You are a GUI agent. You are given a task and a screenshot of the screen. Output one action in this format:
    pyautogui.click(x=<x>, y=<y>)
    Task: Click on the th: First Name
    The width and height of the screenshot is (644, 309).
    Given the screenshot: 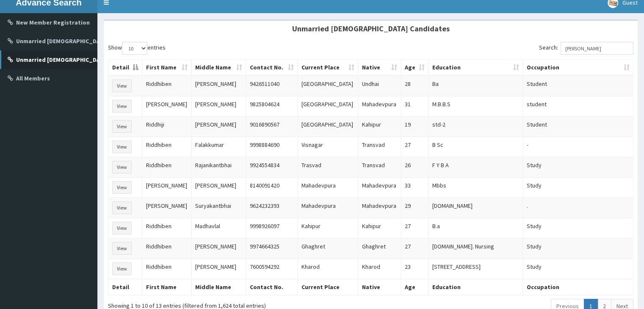 What is the action you would take?
    pyautogui.click(x=167, y=287)
    